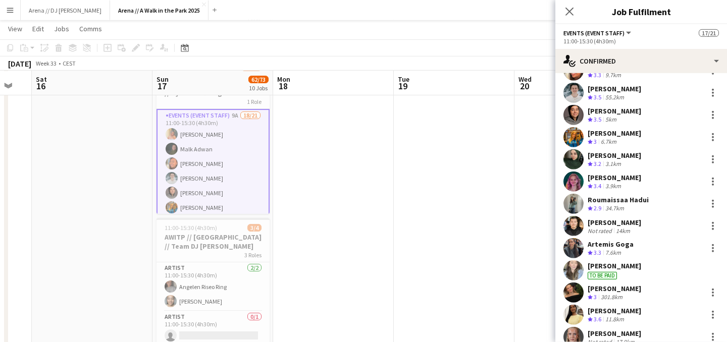 The image size is (727, 342). What do you see at coordinates (90, 29) in the screenshot?
I see `a: Comms` at bounding box center [90, 29].